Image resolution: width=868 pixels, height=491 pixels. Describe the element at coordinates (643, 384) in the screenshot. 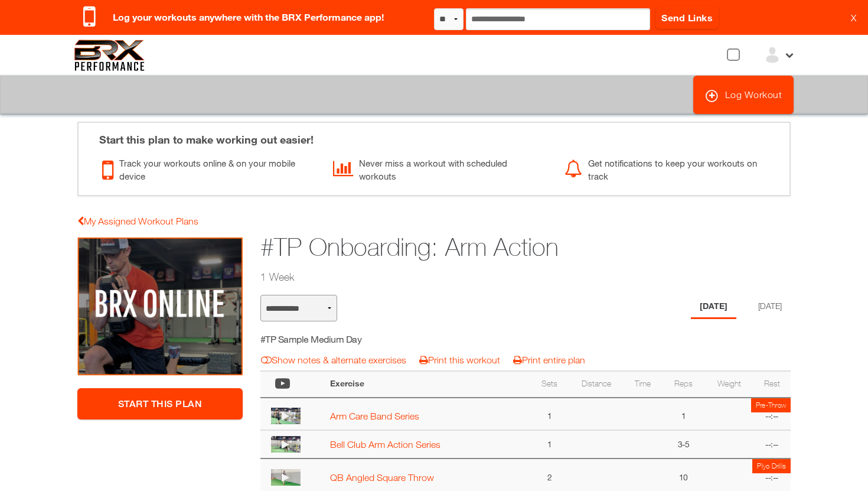

I see `th: Time` at that location.